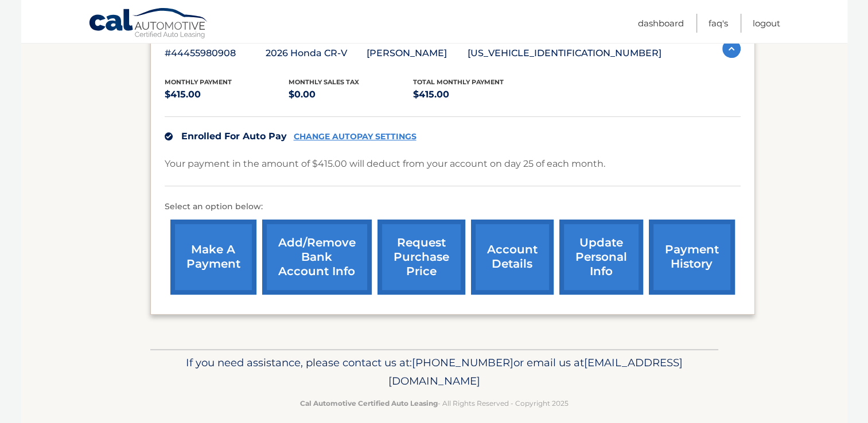 This screenshot has width=868, height=423. I want to click on a: Logout, so click(767, 23).